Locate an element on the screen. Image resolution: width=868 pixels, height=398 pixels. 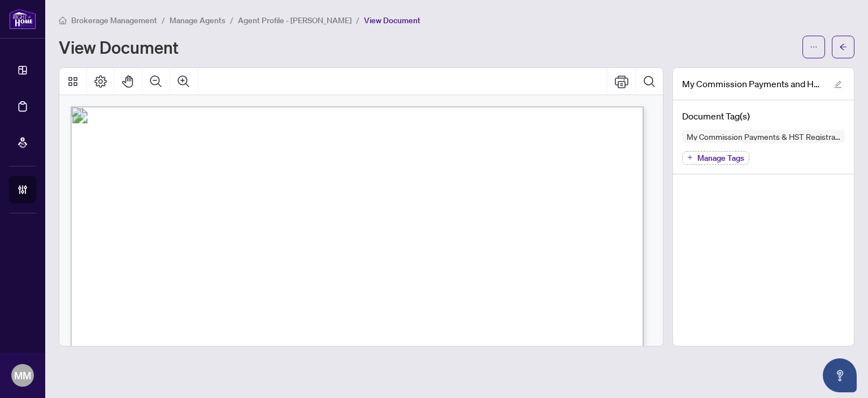
span: View Document is located at coordinates (392, 20).